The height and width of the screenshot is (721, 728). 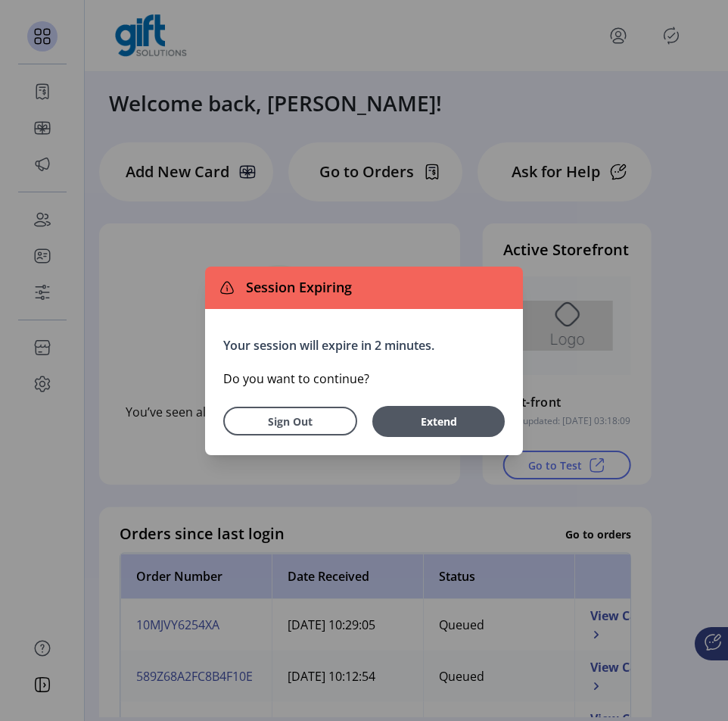 What do you see at coordinates (290, 421) in the screenshot?
I see `button: Sign Out` at bounding box center [290, 421].